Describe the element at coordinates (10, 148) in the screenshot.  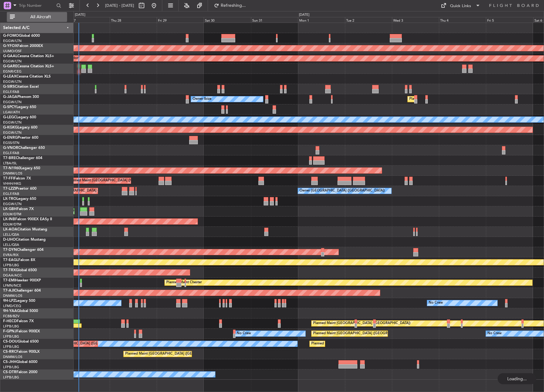
I see `span: G-VNOR` at that location.